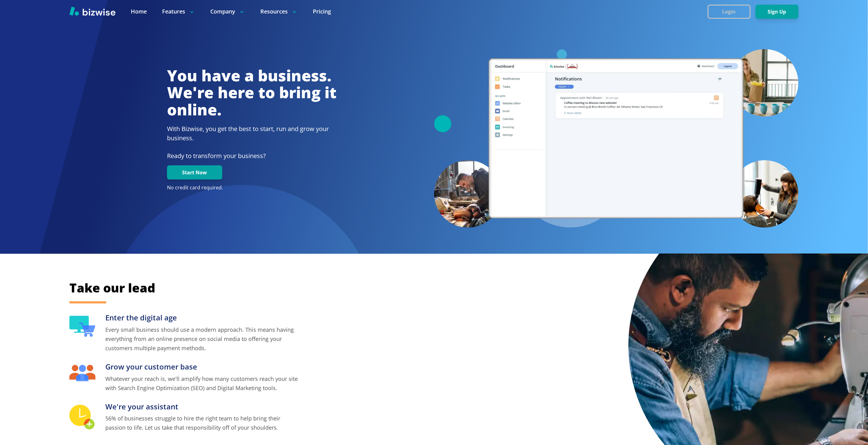 The image size is (868, 445). What do you see at coordinates (202, 384) in the screenshot?
I see `p: Whatever your reach is, we'll amplify how many customers reach your site with Search Engine Optim...` at bounding box center [202, 384].